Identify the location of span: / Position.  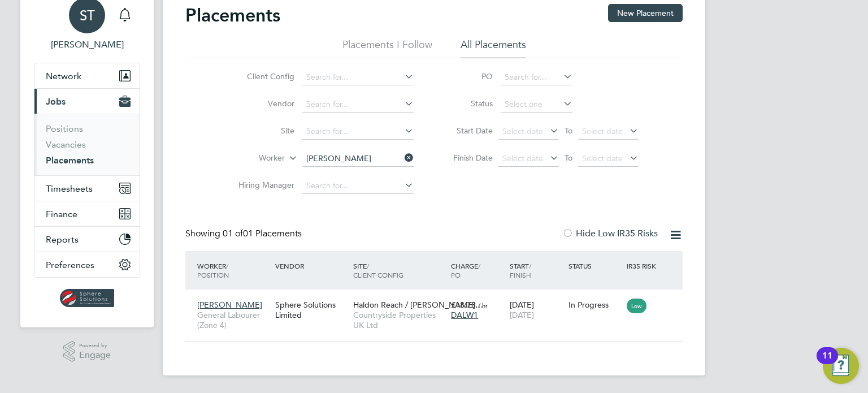
(213, 270).